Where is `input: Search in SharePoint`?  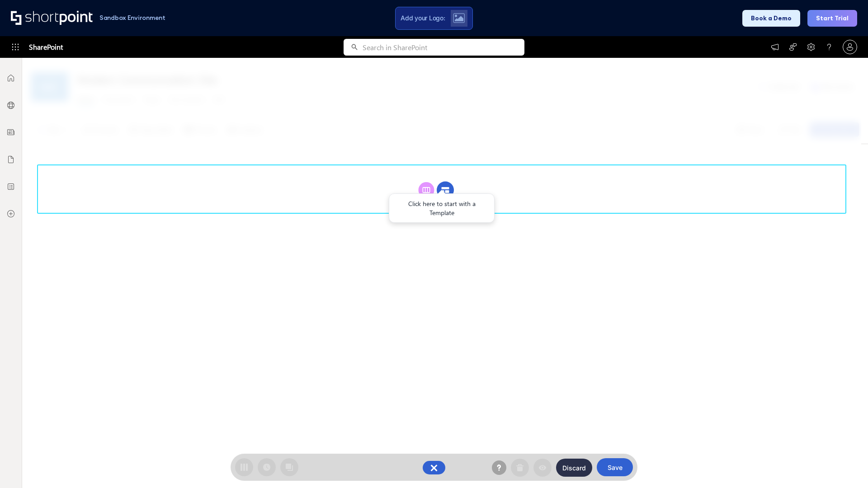 input: Search in SharePoint is located at coordinates (443, 47).